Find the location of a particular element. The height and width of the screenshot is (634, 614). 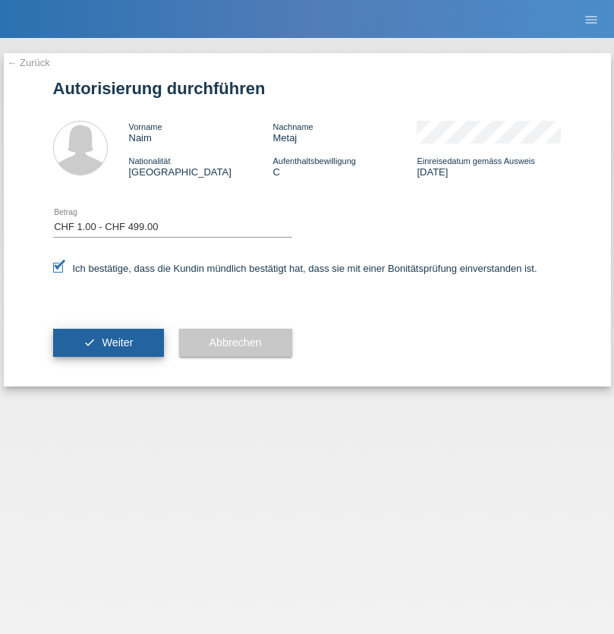

span: Nachname is located at coordinates (292, 127).